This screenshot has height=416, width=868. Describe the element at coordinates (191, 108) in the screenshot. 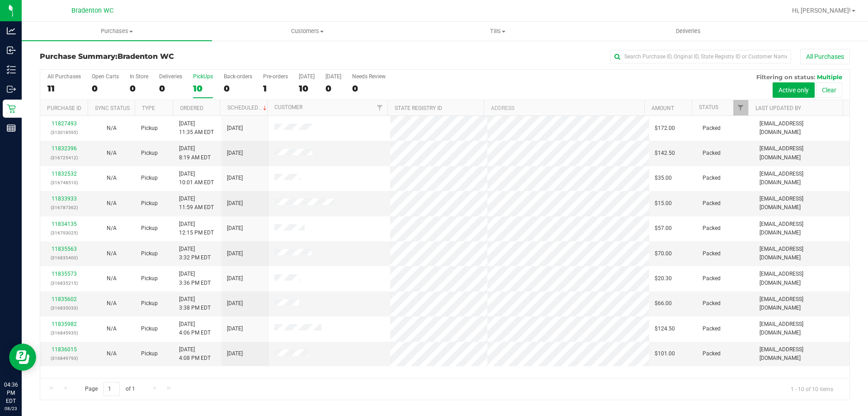

I see `a: Ordered` at that location.